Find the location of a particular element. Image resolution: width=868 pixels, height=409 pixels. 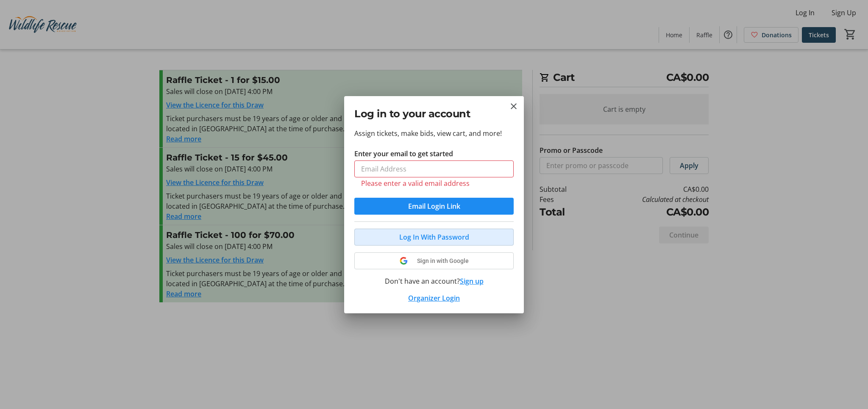

h2: Log in to your account is located at coordinates (434, 114).